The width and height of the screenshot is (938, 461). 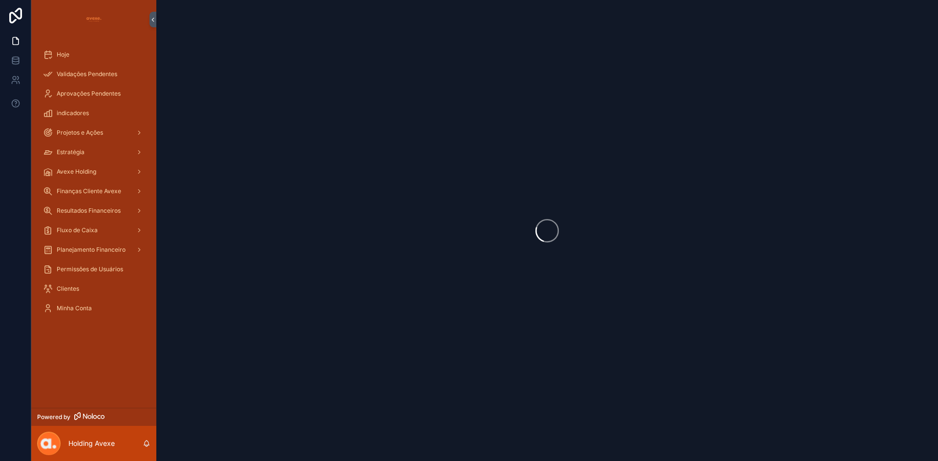 What do you see at coordinates (91, 250) in the screenshot?
I see `span: Planejamento Financeiro` at bounding box center [91, 250].